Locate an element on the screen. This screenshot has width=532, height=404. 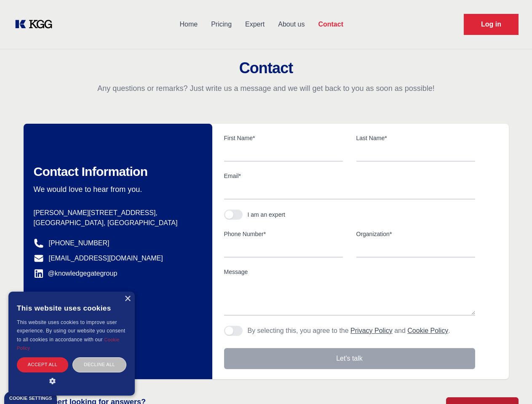
div: Chat Widget is located at coordinates (511, 384).